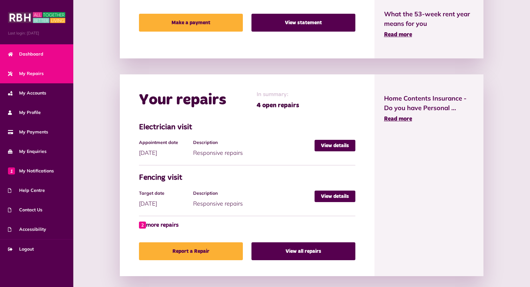 The image size is (530, 287). I want to click on span: Logout, so click(21, 249).